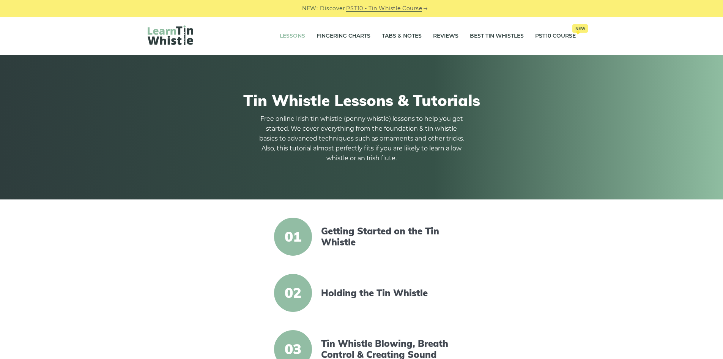 The width and height of the screenshot is (723, 359). I want to click on a: Reviews, so click(446, 36).